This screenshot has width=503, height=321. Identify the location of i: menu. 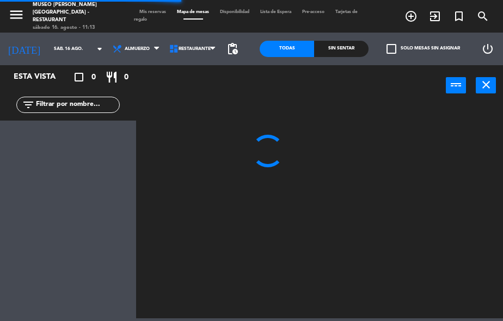
(16, 15).